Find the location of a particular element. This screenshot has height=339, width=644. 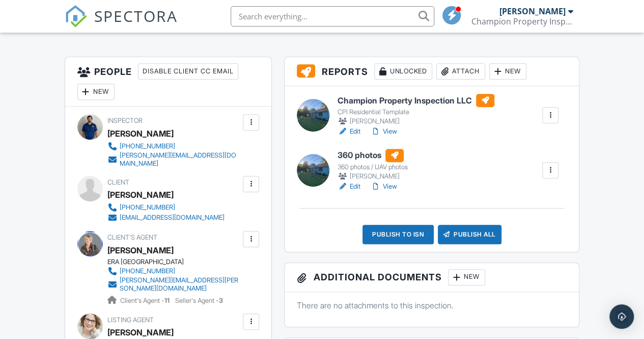

a: SPECTORA is located at coordinates (121, 25).